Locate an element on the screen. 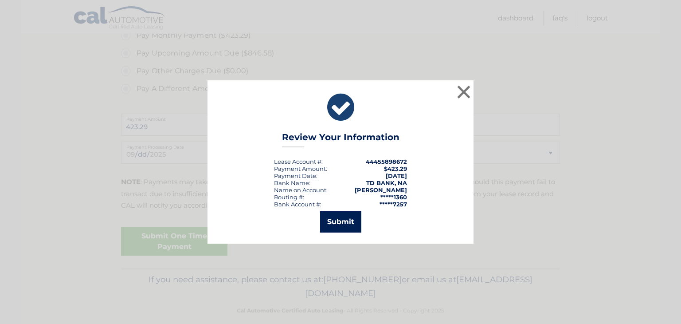 The width and height of the screenshot is (681, 324). div: Routing #: is located at coordinates (289, 197).